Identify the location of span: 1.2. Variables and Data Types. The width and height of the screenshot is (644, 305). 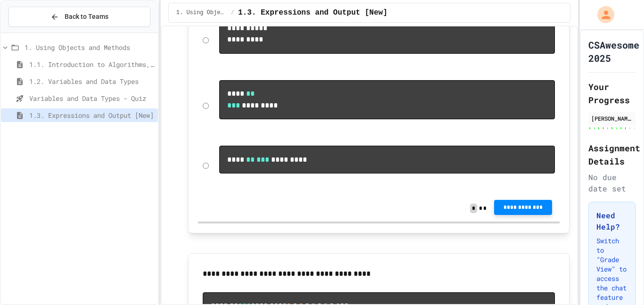
(92, 81).